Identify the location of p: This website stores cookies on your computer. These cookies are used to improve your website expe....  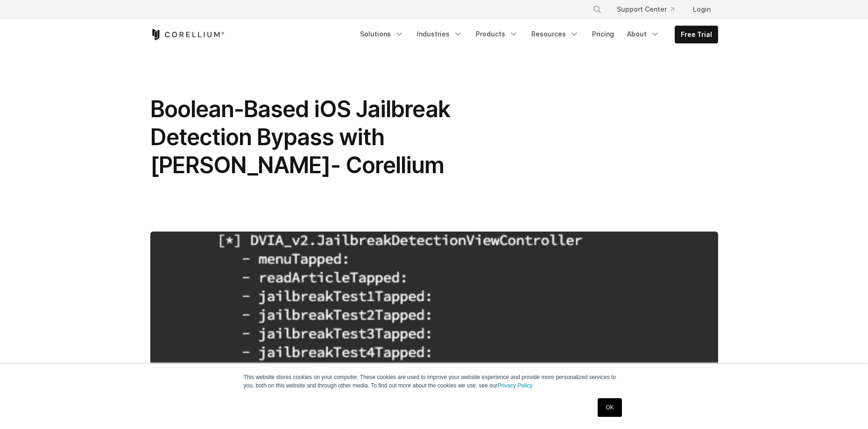
(434, 381).